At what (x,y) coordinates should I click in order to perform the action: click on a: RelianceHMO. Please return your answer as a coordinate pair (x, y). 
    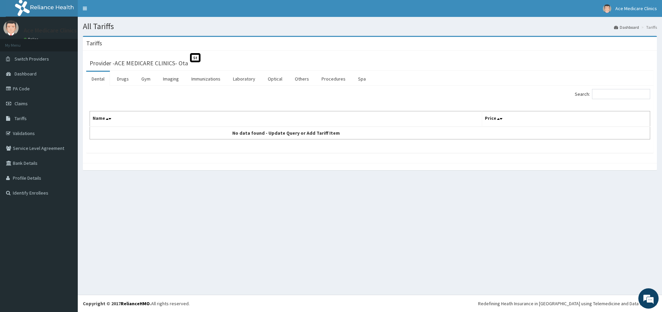
    Looking at the image, I should click on (135, 303).